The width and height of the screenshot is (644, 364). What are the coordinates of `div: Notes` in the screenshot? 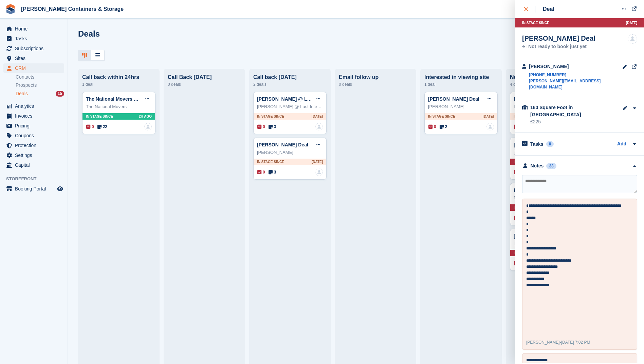 It's located at (537, 166).